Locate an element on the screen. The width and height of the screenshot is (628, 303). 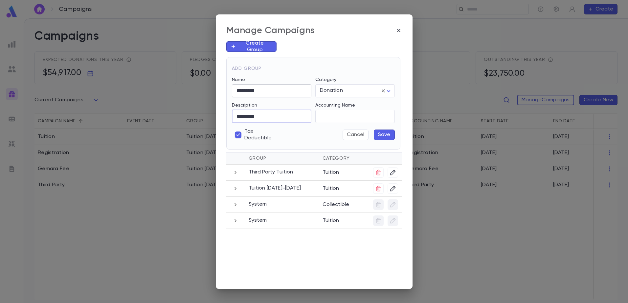
span: Add Group is located at coordinates (246, 69).